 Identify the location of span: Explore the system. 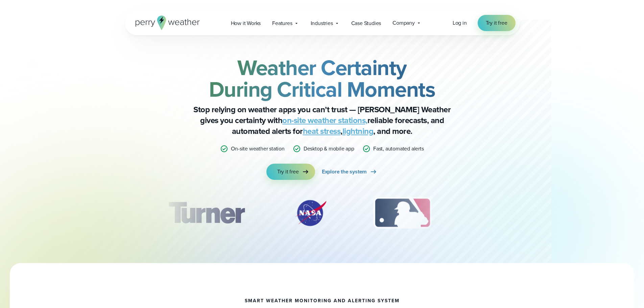
(344, 171).